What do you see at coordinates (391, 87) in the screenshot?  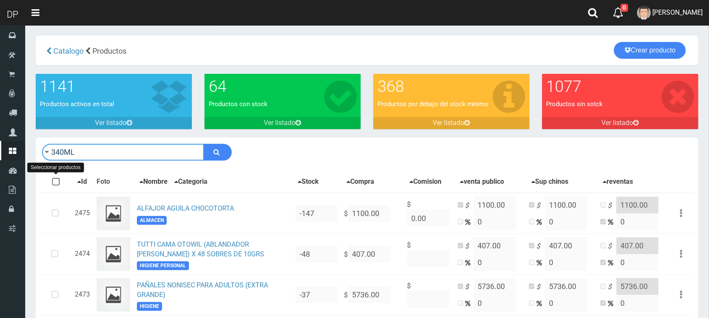 I see `font: 368` at bounding box center [391, 87].